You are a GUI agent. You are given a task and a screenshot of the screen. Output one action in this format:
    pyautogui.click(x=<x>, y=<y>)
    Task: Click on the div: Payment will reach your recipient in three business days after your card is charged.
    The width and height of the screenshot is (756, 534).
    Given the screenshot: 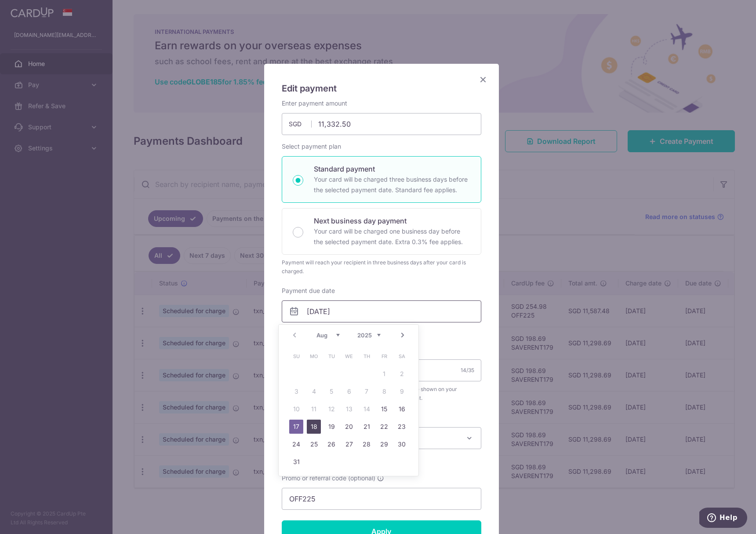 What is the action you would take?
    pyautogui.click(x=381, y=267)
    